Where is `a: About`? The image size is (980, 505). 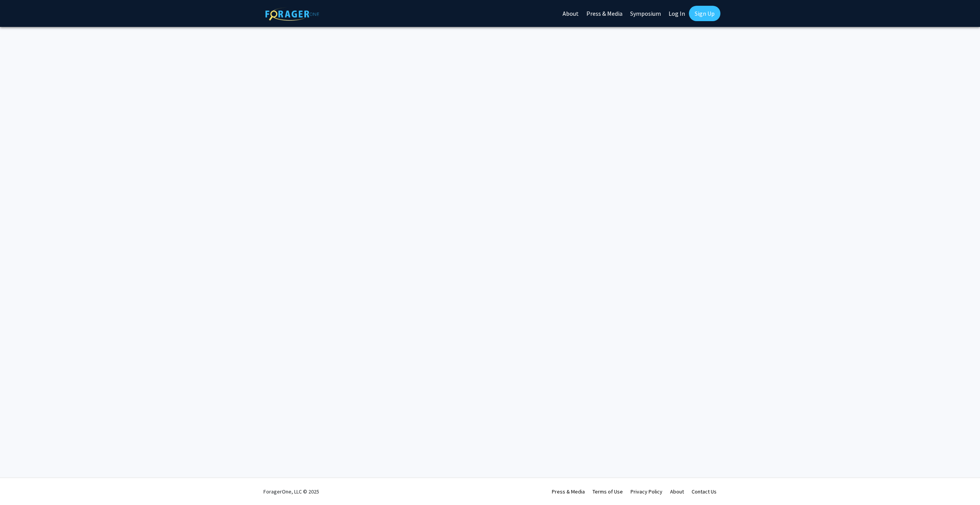 a: About is located at coordinates (677, 491).